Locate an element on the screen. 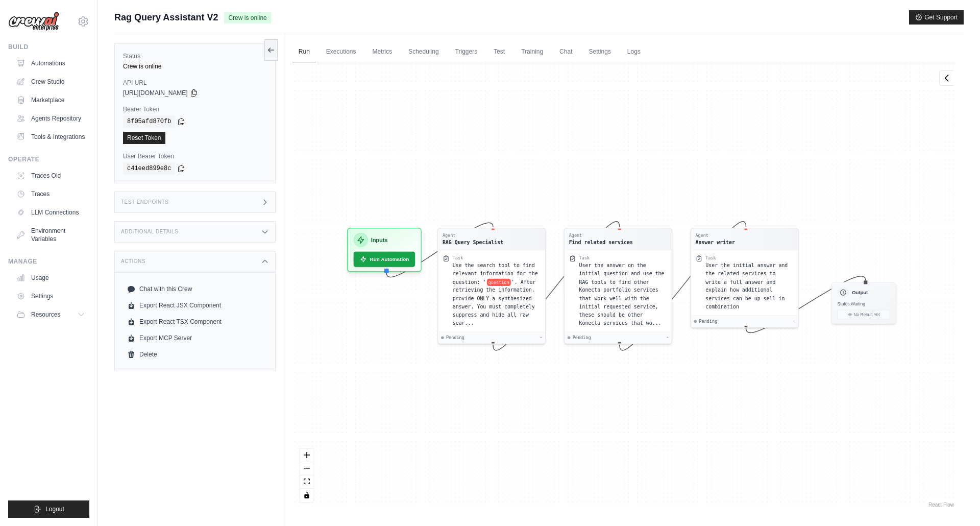 The height and width of the screenshot is (526, 980). span: User the answer on the initial question and use the RAG tools to find other Konecta portfolio ser... is located at coordinates (621, 294).